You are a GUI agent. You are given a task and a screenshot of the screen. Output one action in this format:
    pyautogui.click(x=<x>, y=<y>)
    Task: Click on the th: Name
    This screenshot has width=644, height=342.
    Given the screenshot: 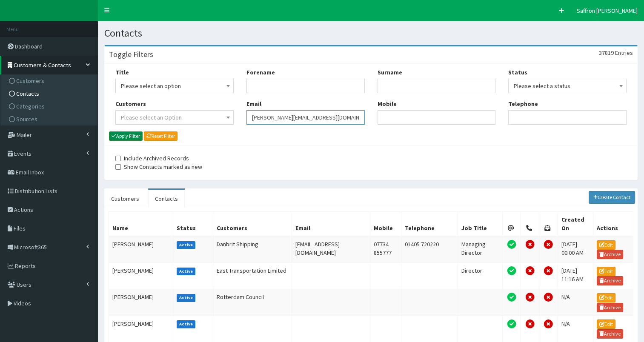 What is the action you would take?
    pyautogui.click(x=141, y=223)
    